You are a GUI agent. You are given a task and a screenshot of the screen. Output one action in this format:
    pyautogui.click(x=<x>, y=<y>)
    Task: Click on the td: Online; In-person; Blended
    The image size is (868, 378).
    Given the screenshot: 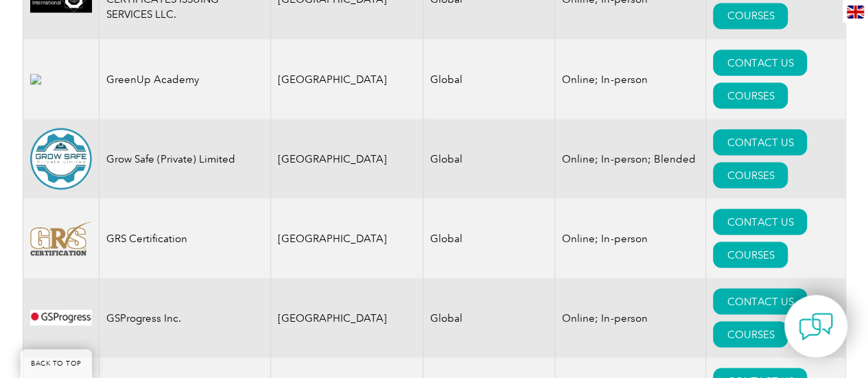 What is the action you would take?
    pyautogui.click(x=630, y=159)
    